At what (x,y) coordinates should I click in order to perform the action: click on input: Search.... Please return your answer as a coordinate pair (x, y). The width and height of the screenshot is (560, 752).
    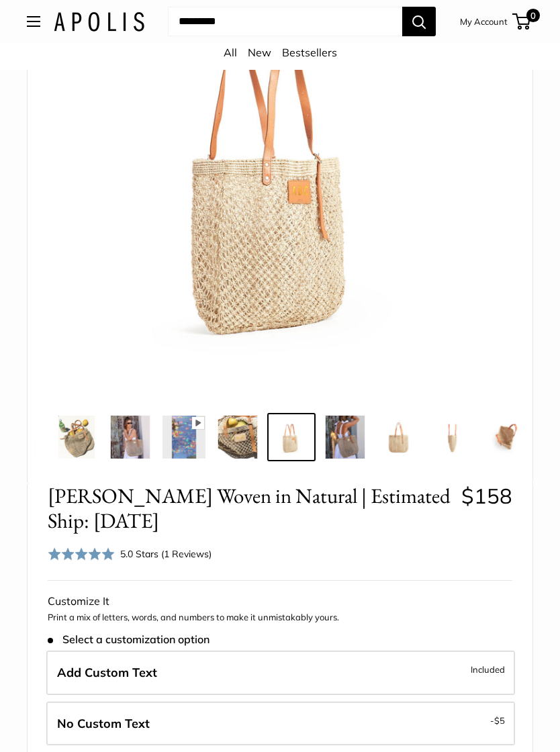
    Looking at the image, I should click on (285, 22).